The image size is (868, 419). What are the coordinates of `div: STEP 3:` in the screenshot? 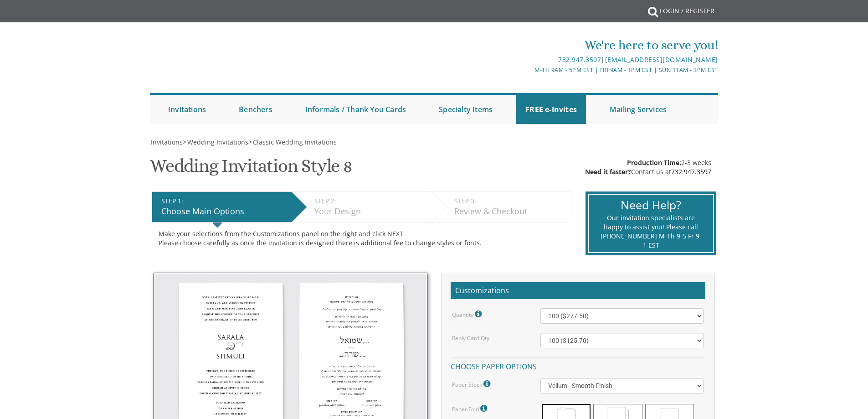 It's located at (510, 201).